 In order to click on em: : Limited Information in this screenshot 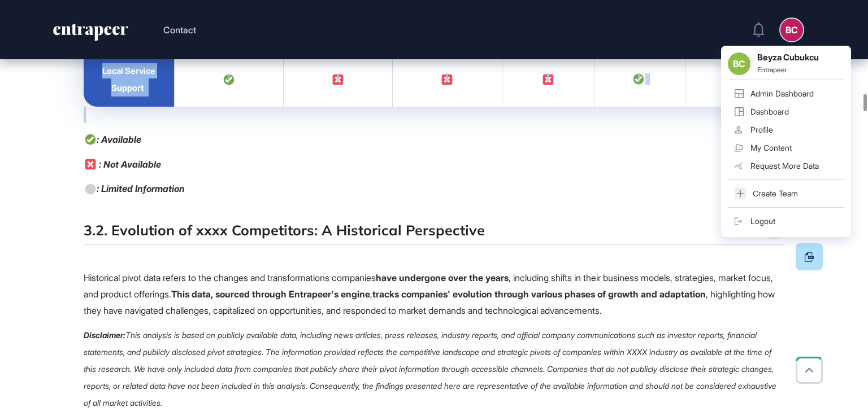, I will do `click(140, 188)`.